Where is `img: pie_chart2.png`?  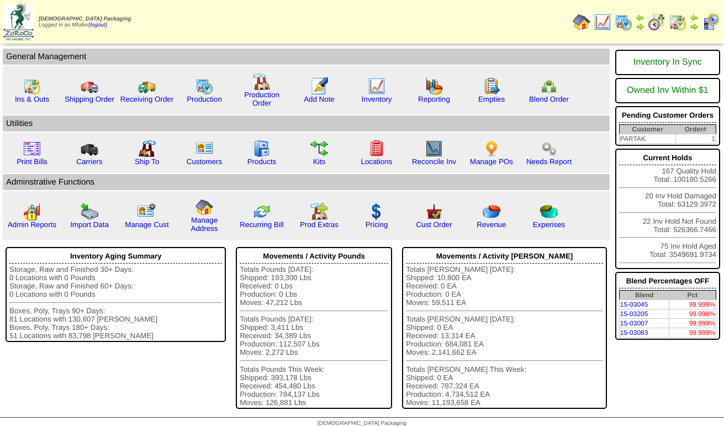
img: pie_chart2.png is located at coordinates (549, 212).